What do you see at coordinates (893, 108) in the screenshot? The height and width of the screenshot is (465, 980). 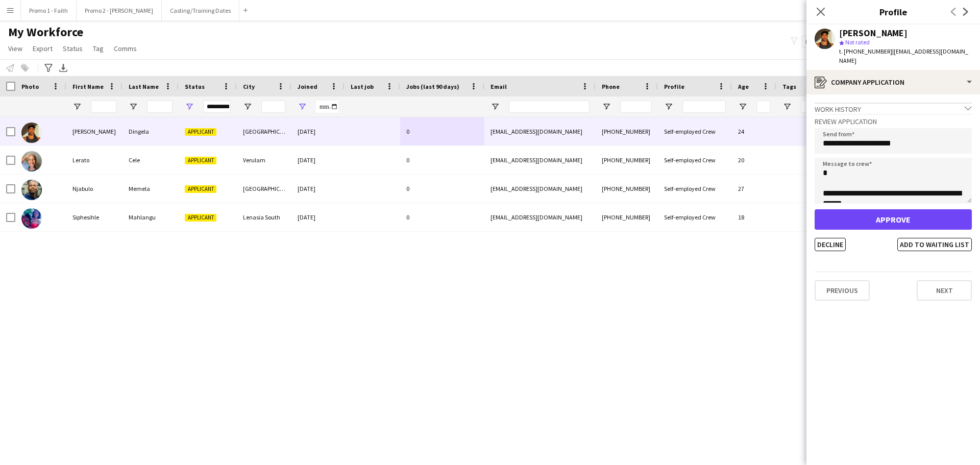 I see `div: Work history` at bounding box center [893, 108].